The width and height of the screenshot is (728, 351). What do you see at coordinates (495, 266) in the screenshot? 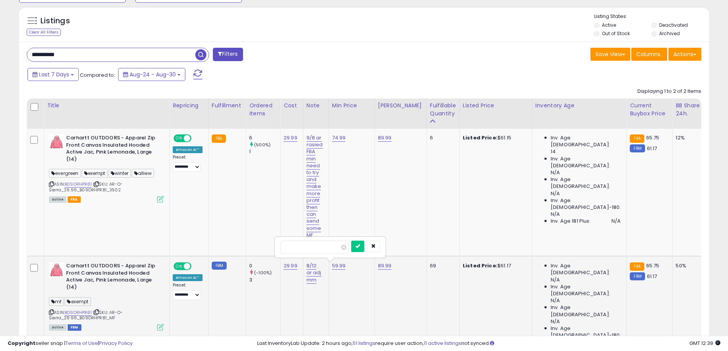
I see `div: $61.17` at bounding box center [495, 266].